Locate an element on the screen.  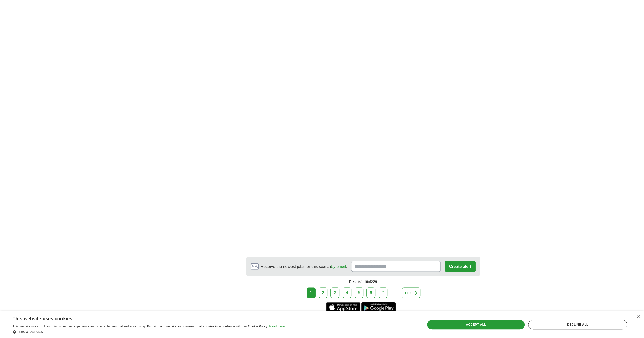
div: Decline all is located at coordinates (577, 325).